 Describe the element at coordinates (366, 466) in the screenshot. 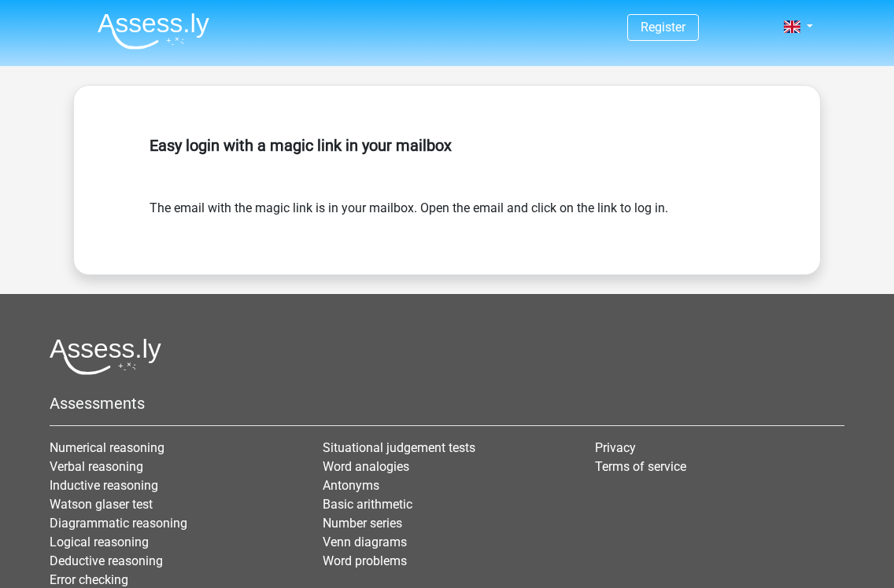

I see `a: Word analogies` at that location.